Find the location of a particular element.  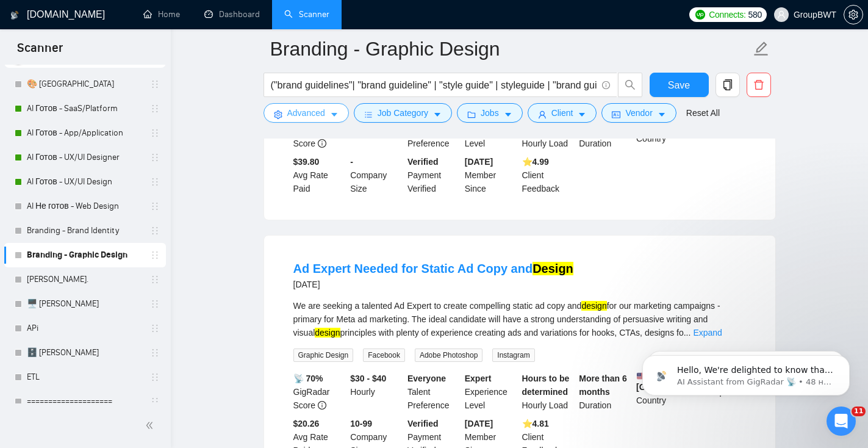

span: Помощь is located at coordinates (153, 371).